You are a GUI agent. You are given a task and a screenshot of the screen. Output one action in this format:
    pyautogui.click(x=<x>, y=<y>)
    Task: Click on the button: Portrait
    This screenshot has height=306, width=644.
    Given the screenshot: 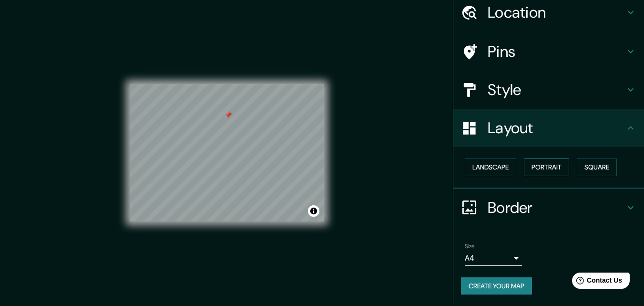 What is the action you would take?
    pyautogui.click(x=546, y=167)
    